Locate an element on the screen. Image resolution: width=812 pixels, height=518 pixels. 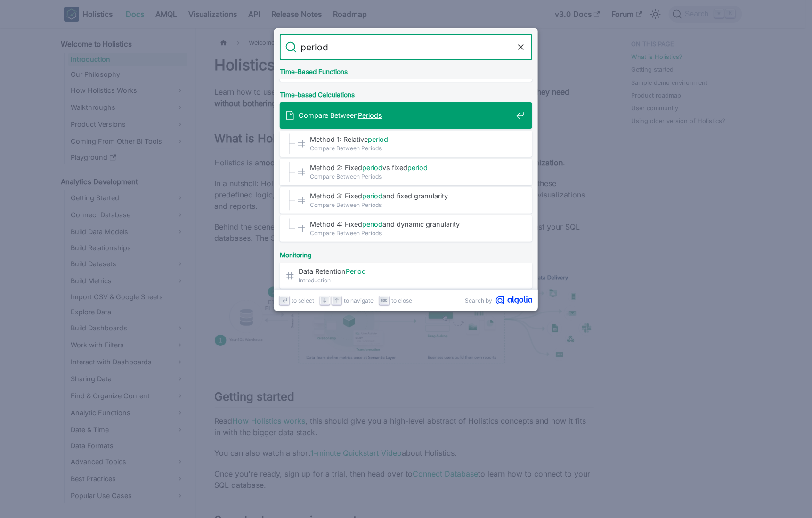
span: Method 3: Fixed and fixed granularity​ is located at coordinates (411, 196).